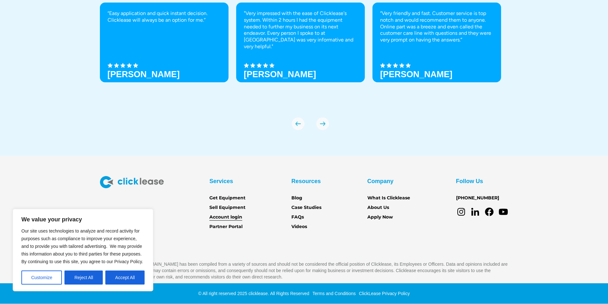 This screenshot has height=304, width=608. I want to click on button: Customize, so click(42, 278).